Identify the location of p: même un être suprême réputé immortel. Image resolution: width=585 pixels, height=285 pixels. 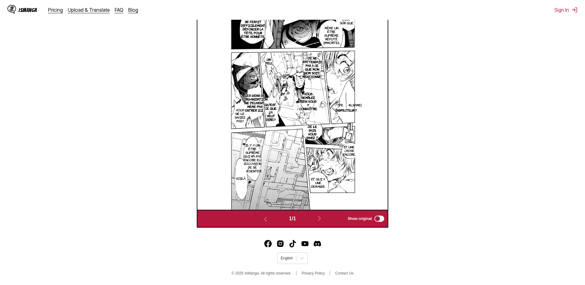
(331, 35).